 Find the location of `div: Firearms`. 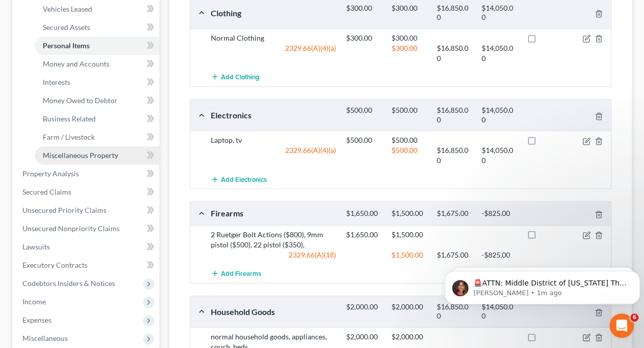

div: Firearms is located at coordinates (273, 213).